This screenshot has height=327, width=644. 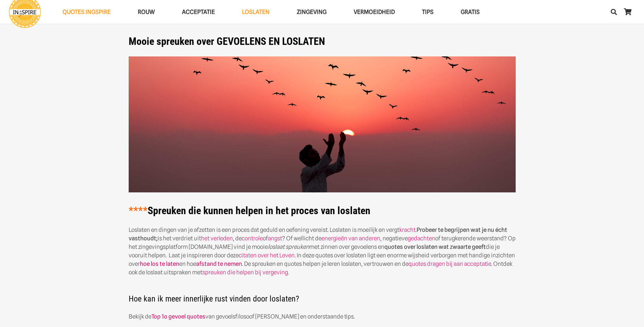 I want to click on a: energieën van anderen, so click(x=351, y=239).